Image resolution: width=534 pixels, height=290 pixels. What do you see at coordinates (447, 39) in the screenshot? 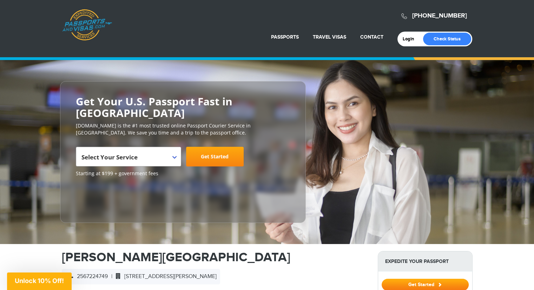
I see `a: Check Status` at bounding box center [447, 39].